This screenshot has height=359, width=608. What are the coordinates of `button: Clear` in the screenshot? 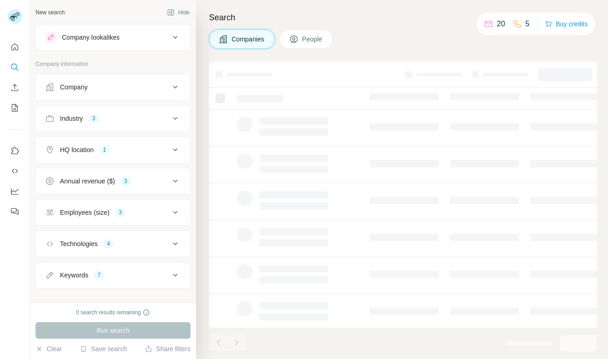 It's located at (48, 349).